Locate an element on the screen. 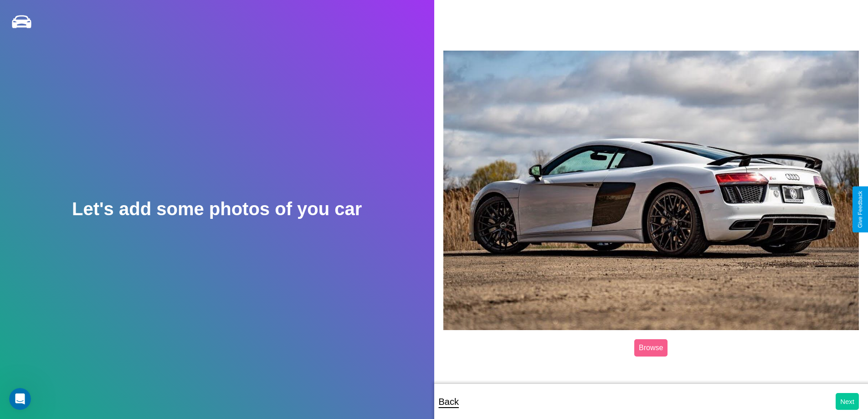 The height and width of the screenshot is (419, 868). label: Browse is located at coordinates (651, 348).